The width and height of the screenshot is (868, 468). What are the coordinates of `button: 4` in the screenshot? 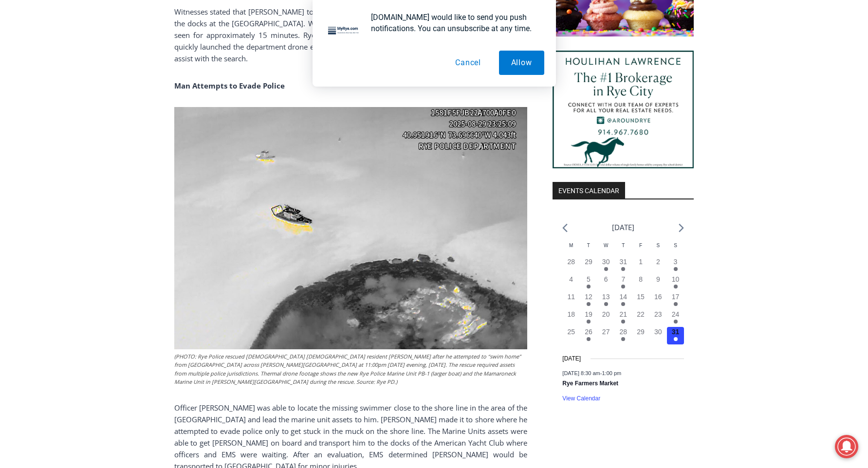 It's located at (571, 283).